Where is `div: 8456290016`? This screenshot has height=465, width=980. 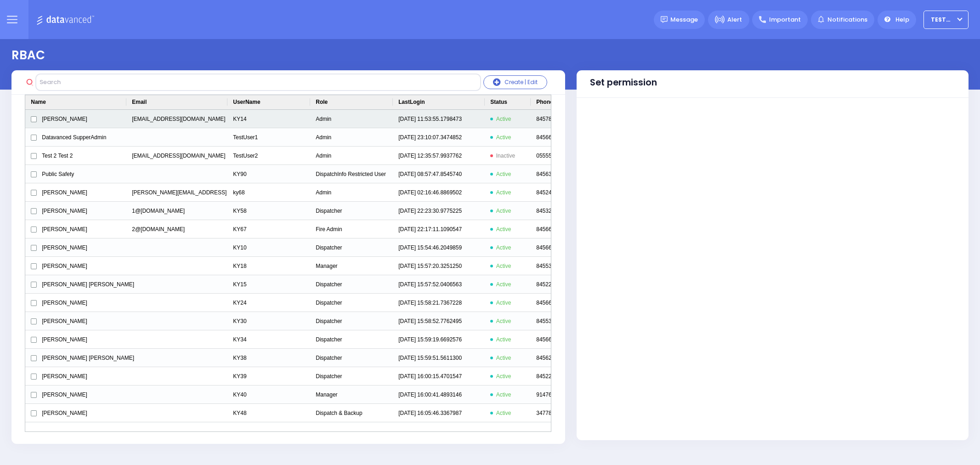 div: 8456290016 is located at coordinates (570, 358).